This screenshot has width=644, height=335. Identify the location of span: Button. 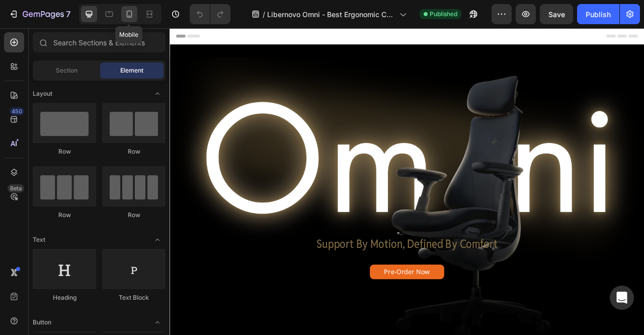
(42, 322).